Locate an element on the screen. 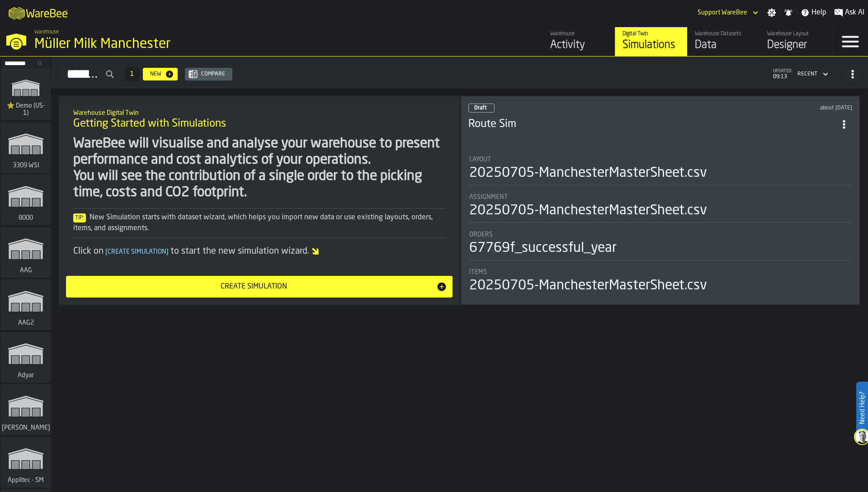  span: Draft is located at coordinates (480, 108).